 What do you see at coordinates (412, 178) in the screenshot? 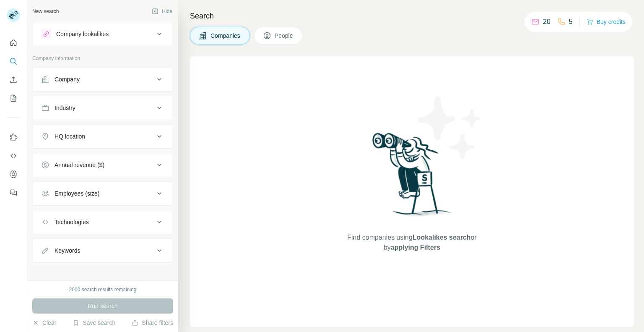
I see `img: Surfe Illustration - Woman searching with binoculars` at bounding box center [412, 178].